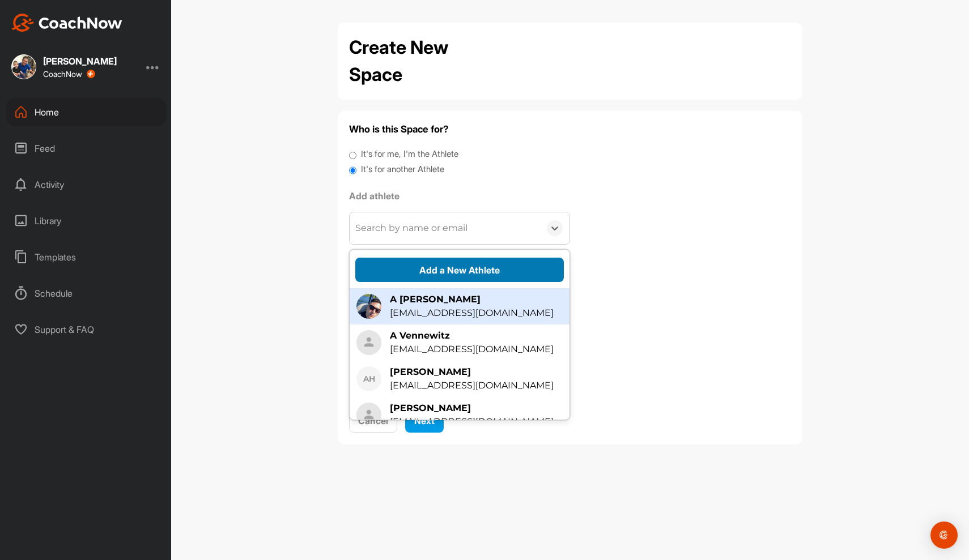 The image size is (969, 560). I want to click on img: square_40d192f855bd378de59c784e19befc42.jpg, so click(24, 67).